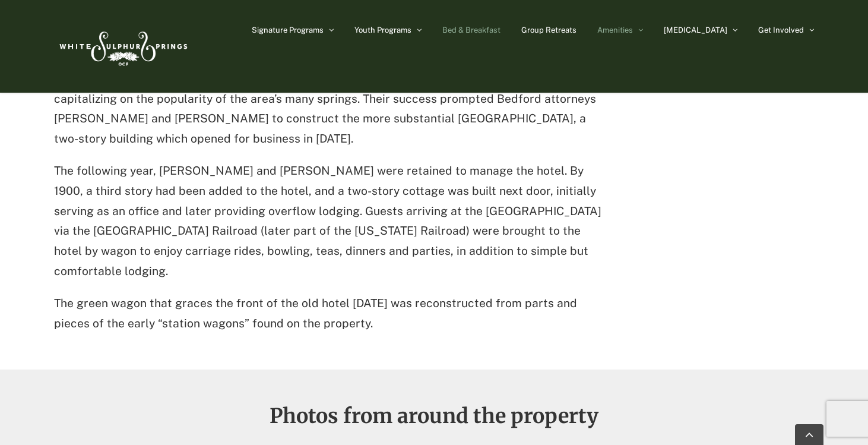 The height and width of the screenshot is (445, 868). Describe the element at coordinates (781, 29) in the screenshot. I see `span: Get Involved` at that location.